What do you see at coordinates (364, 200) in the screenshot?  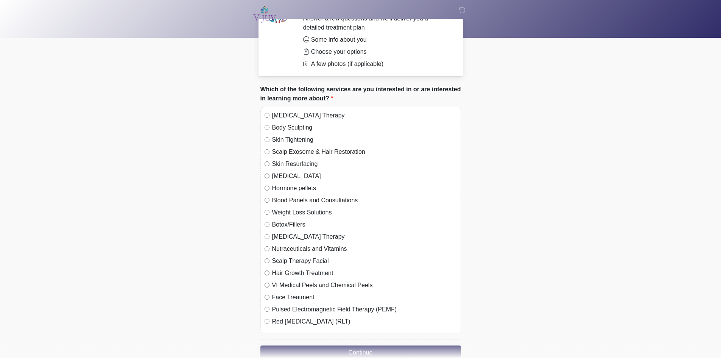 I see `label: Blood Panels and Consultations` at bounding box center [364, 200].